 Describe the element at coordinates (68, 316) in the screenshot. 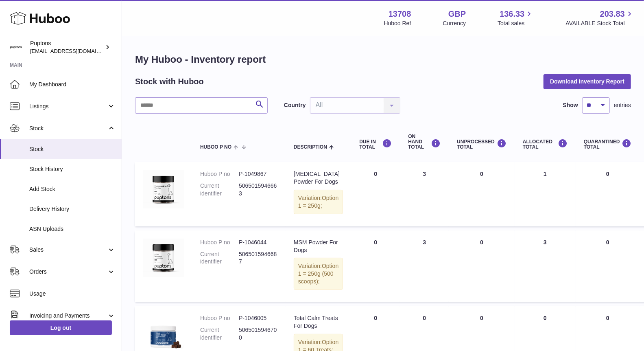

I see `span: Invoicing and Payments` at that location.